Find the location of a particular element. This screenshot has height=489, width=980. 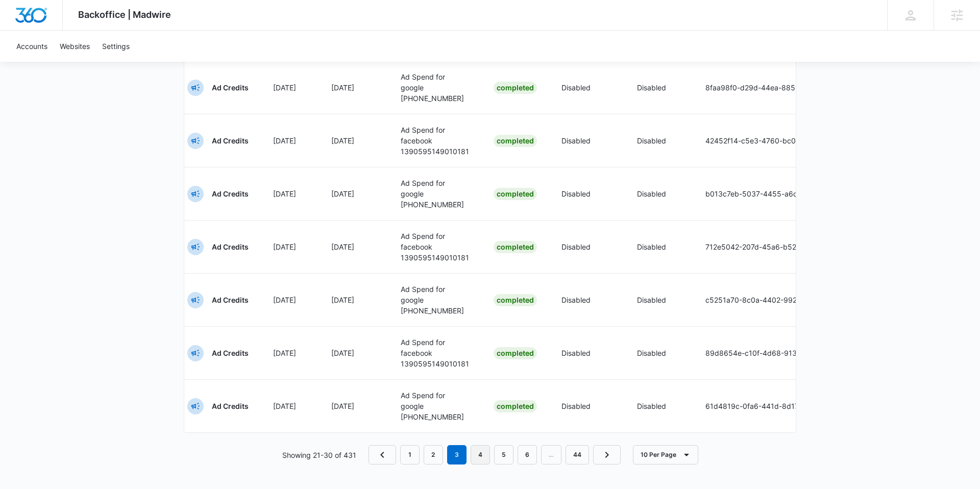

button: 10 Per Page is located at coordinates (666, 455).